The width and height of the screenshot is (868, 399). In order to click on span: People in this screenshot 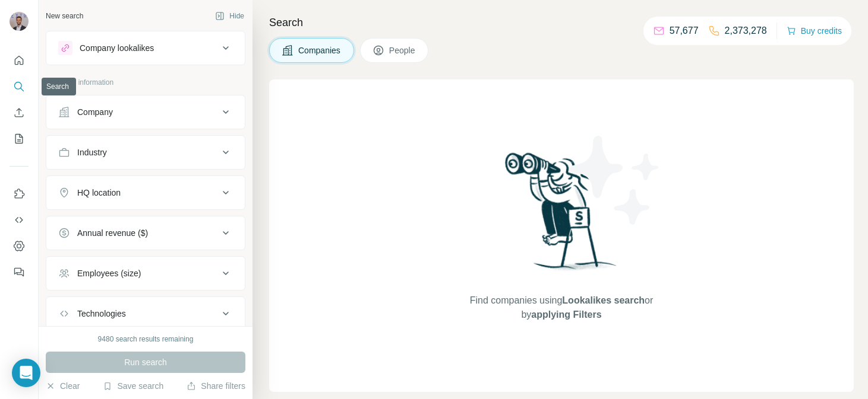, I will do `click(403, 51)`.